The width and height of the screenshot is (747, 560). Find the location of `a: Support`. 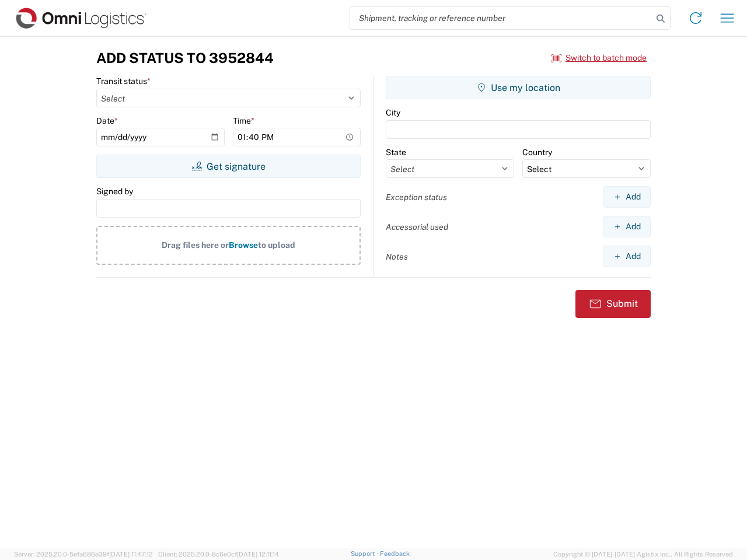

a: Support is located at coordinates (365, 553).